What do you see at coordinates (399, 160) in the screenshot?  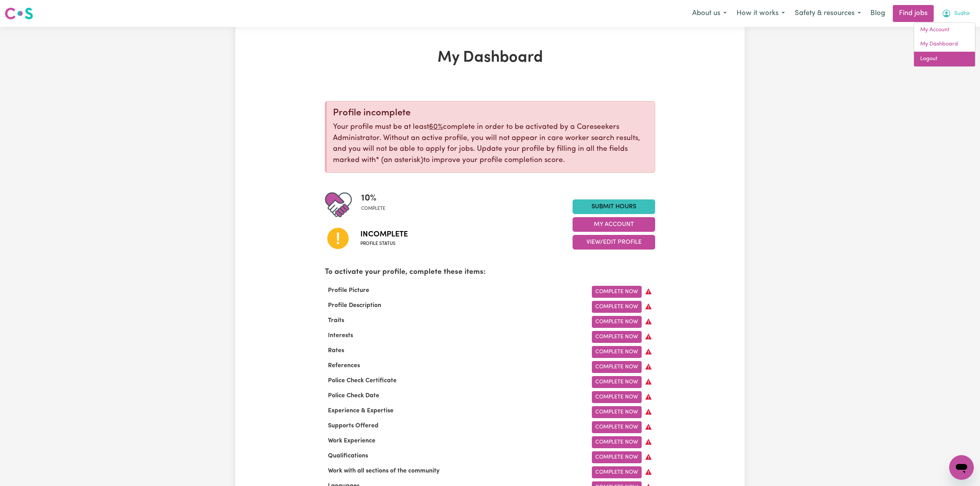 I see `span: an asterisk` at bounding box center [399, 160].